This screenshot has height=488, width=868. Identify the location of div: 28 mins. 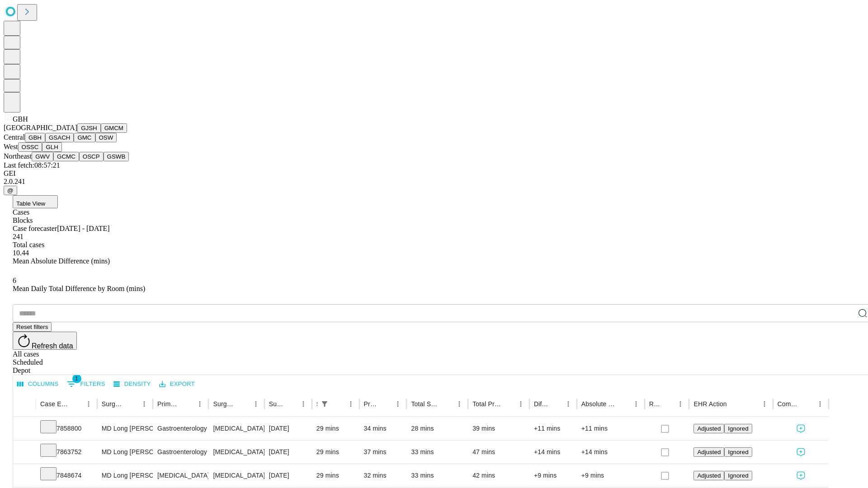
(438, 428).